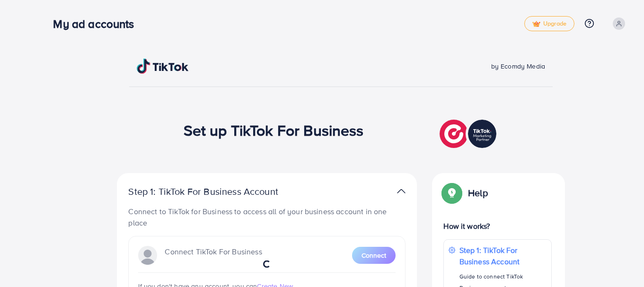 The image size is (644, 287). Describe the element at coordinates (498, 226) in the screenshot. I see `p: How it works?` at that location.